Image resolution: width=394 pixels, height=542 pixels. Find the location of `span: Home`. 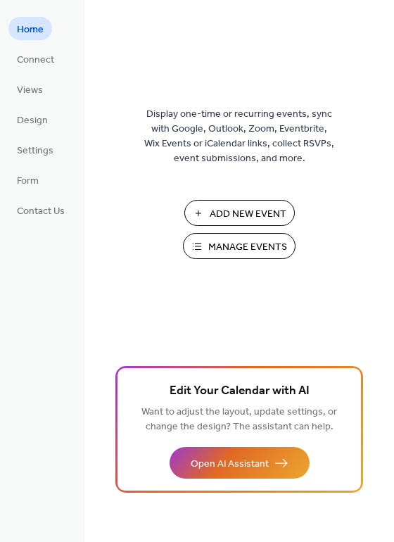

span: Home is located at coordinates (30, 30).